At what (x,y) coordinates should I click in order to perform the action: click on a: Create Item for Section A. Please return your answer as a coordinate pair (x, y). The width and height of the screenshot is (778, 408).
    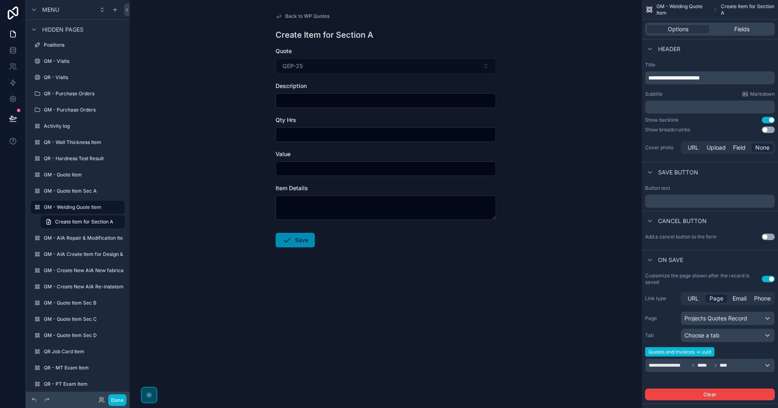
    Looking at the image, I should click on (83, 222).